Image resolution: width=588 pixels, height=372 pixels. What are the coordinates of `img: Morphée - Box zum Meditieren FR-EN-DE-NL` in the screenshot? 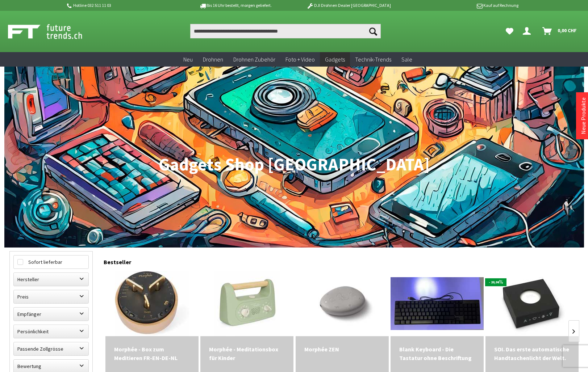 It's located at (152, 304).